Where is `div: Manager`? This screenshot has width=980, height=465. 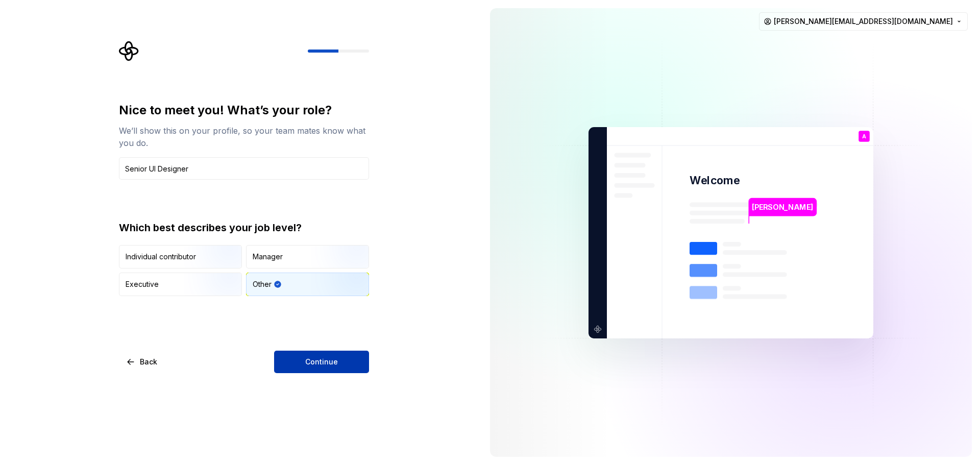
div: Manager is located at coordinates (267, 257).